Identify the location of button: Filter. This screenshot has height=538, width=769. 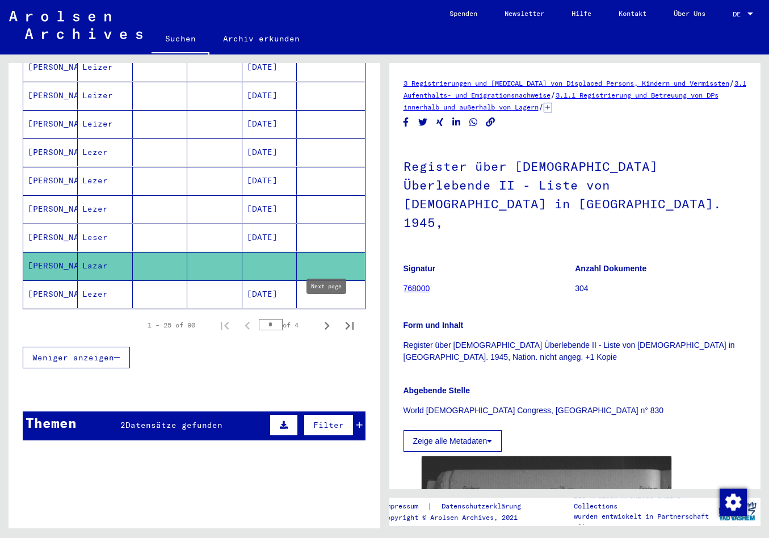
(329, 425).